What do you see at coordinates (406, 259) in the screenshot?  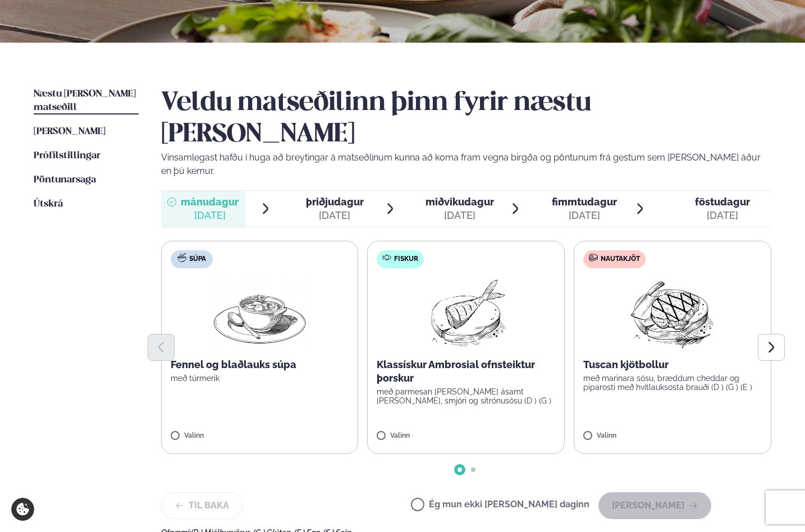 I see `span: Fiskur` at bounding box center [406, 259].